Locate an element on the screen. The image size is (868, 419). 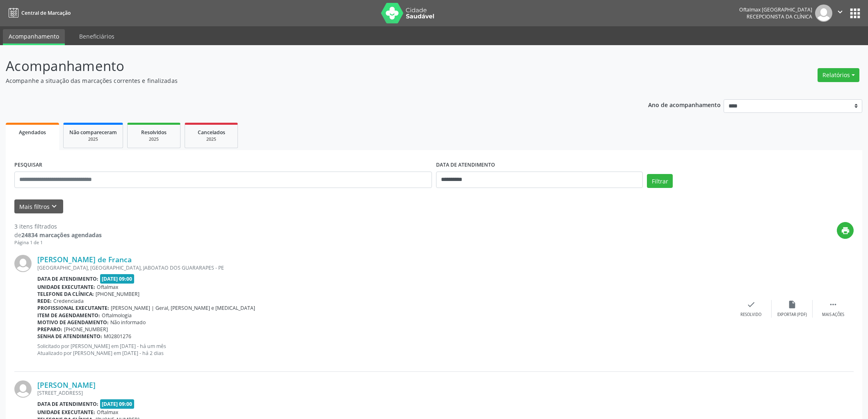
p: Ano de acompanhamento is located at coordinates (684, 105).